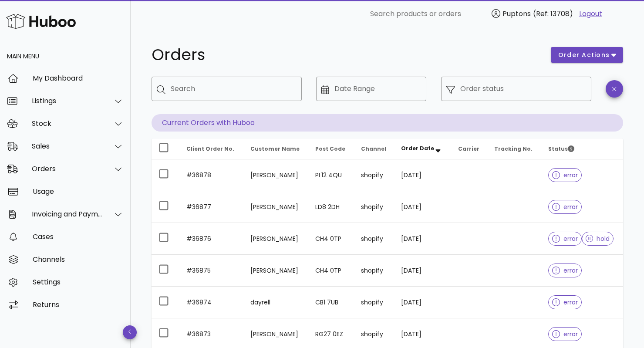  What do you see at coordinates (373, 149) in the screenshot?
I see `span: Channel` at bounding box center [373, 149].